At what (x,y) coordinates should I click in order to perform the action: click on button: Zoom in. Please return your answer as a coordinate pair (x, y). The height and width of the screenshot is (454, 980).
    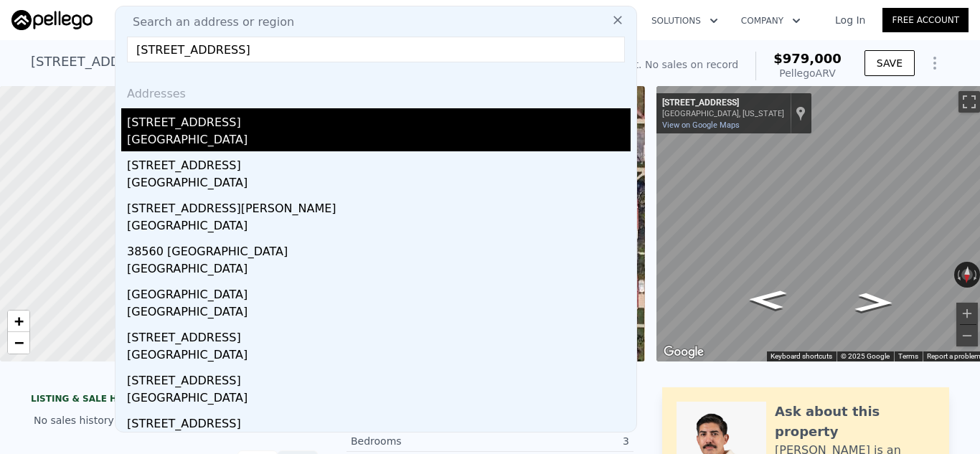
    Looking at the image, I should click on (967, 314).